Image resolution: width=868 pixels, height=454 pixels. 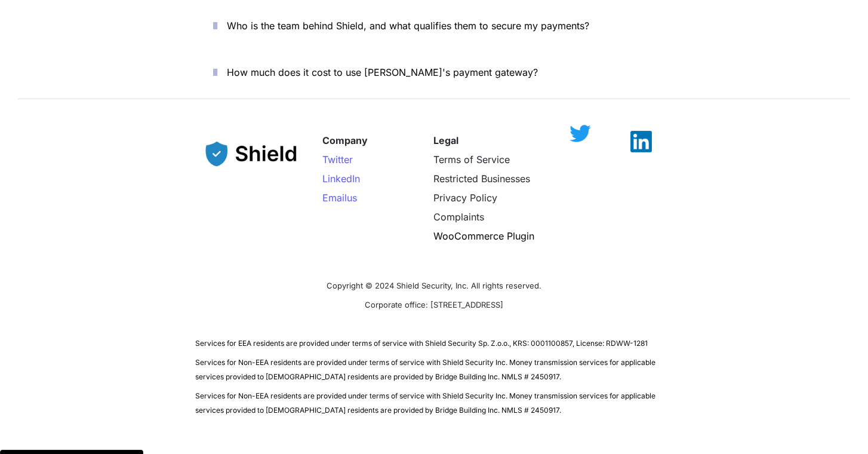 I want to click on span: Restricted Businesses, so click(x=482, y=179).